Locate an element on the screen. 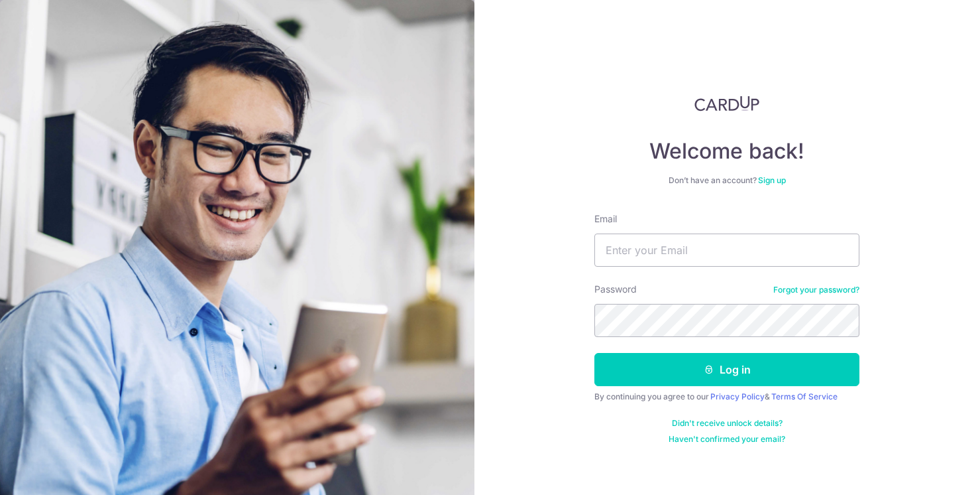 The width and height of the screenshot is (980, 495). a: Privacy Policy is located at coordinates (738, 396).